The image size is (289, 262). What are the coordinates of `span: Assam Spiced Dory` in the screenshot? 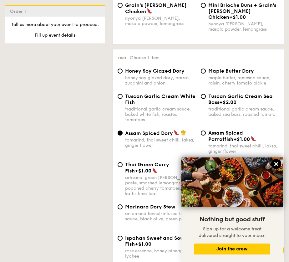 It's located at (149, 133).